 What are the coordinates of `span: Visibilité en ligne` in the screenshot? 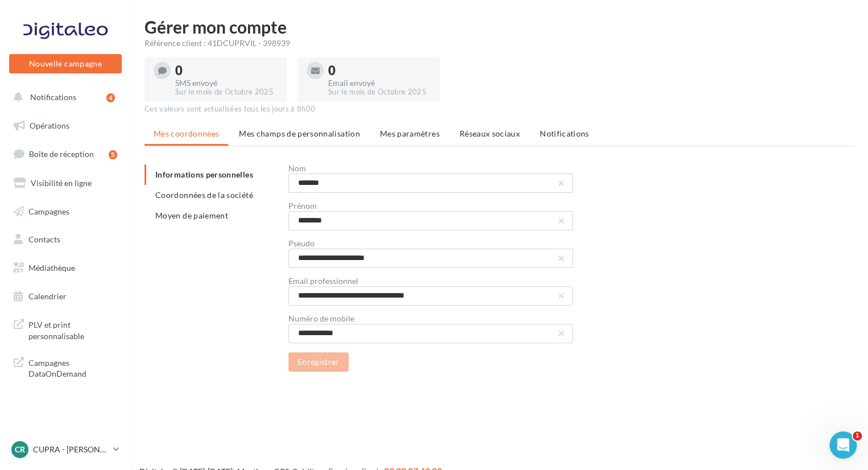 It's located at (61, 182).